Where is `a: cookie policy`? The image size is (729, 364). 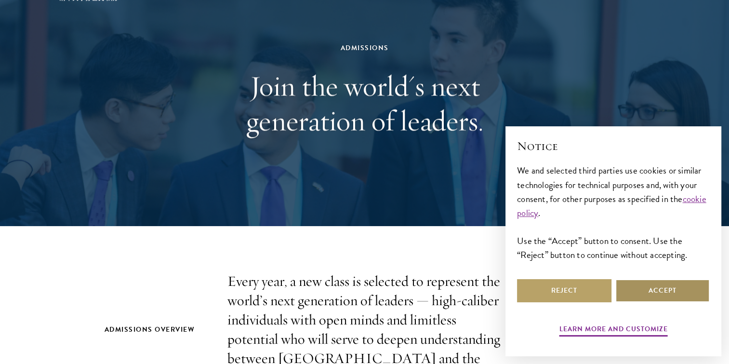 a: cookie policy is located at coordinates (611, 206).